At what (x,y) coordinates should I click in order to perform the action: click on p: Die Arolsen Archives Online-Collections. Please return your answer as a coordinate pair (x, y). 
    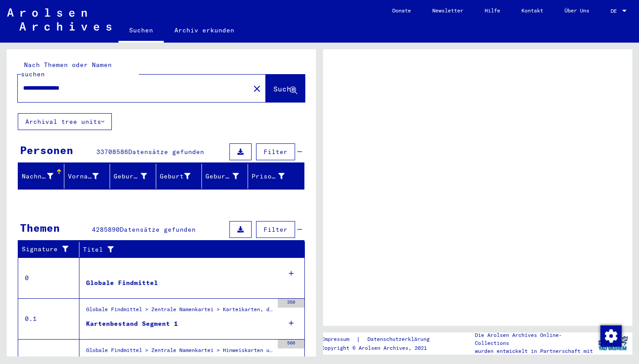
    Looking at the image, I should click on (535, 339).